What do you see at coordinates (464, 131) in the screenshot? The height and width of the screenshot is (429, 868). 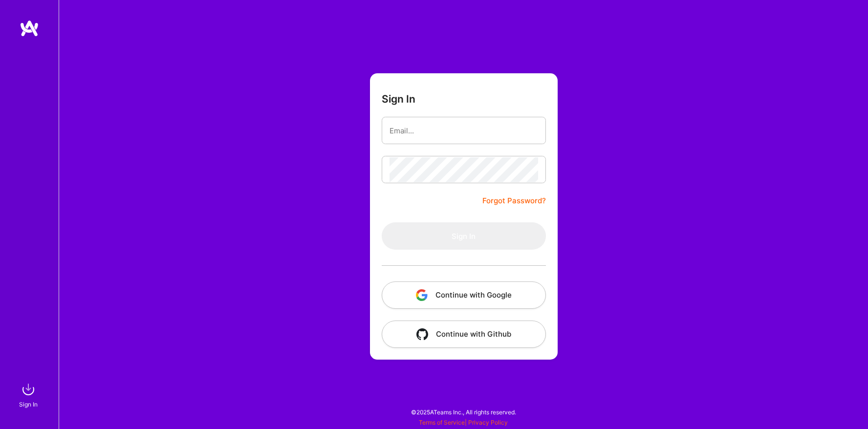 I see `input: Email...` at bounding box center [464, 131].